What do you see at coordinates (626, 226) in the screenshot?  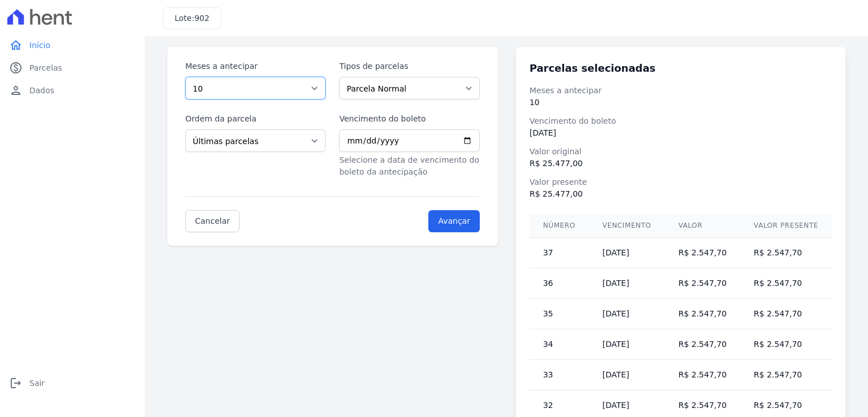 I see `th: Vencimento` at bounding box center [626, 226].